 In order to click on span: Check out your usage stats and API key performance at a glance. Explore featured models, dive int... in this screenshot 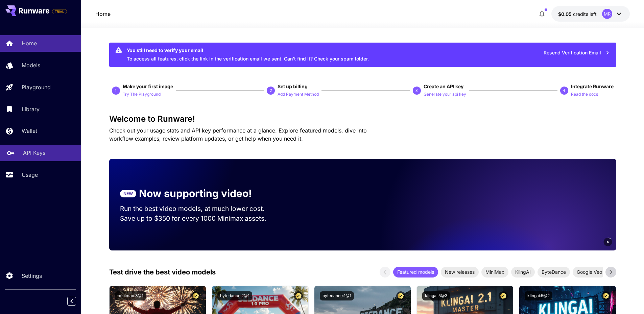, I will do `click(238, 135)`.